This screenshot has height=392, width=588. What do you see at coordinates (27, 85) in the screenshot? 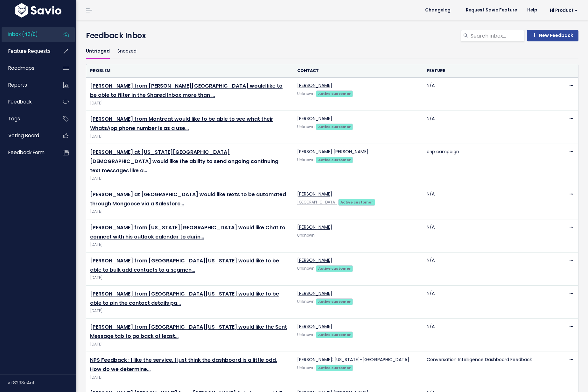
I see `a: Reports` at bounding box center [27, 85].